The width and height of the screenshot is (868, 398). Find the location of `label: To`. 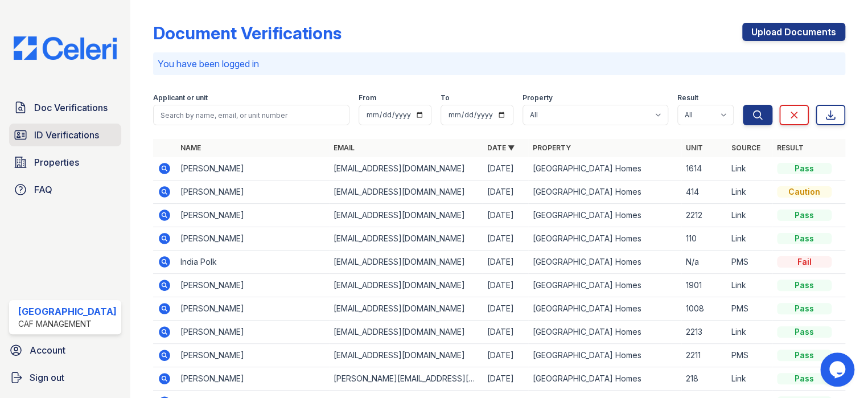

label: To is located at coordinates (446, 98).